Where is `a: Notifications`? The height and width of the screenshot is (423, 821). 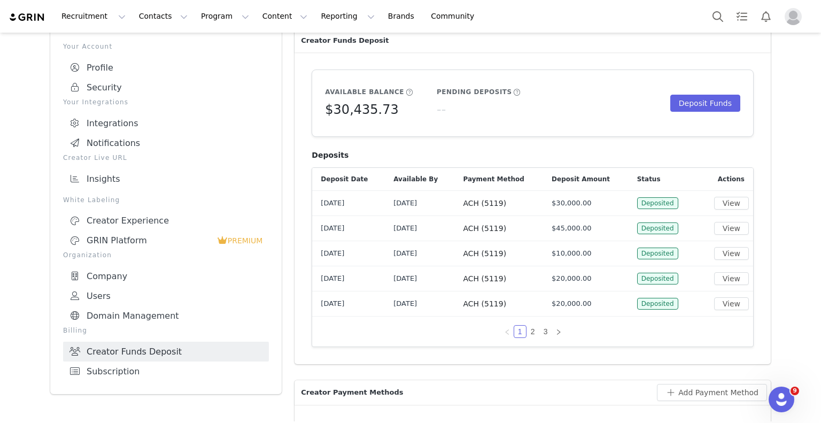
a: Notifications is located at coordinates (166, 143).